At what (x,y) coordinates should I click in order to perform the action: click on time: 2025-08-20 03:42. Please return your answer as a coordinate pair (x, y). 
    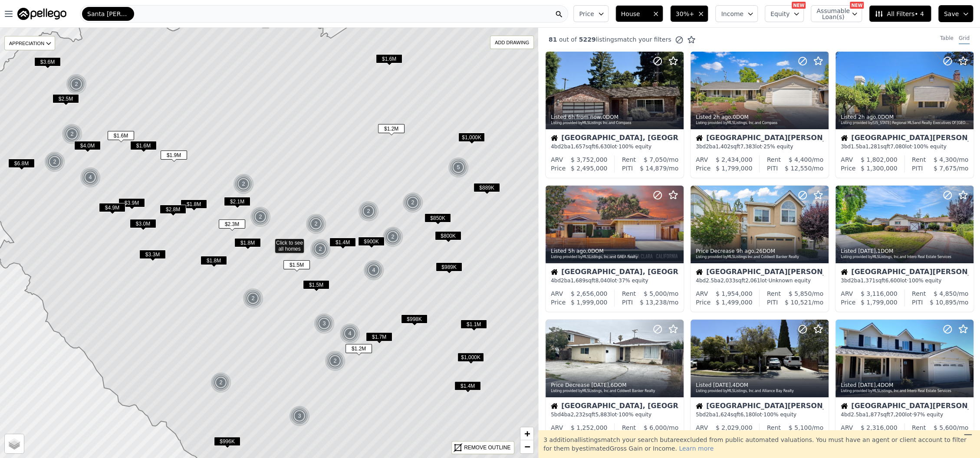
    Looking at the image, I should click on (585, 117).